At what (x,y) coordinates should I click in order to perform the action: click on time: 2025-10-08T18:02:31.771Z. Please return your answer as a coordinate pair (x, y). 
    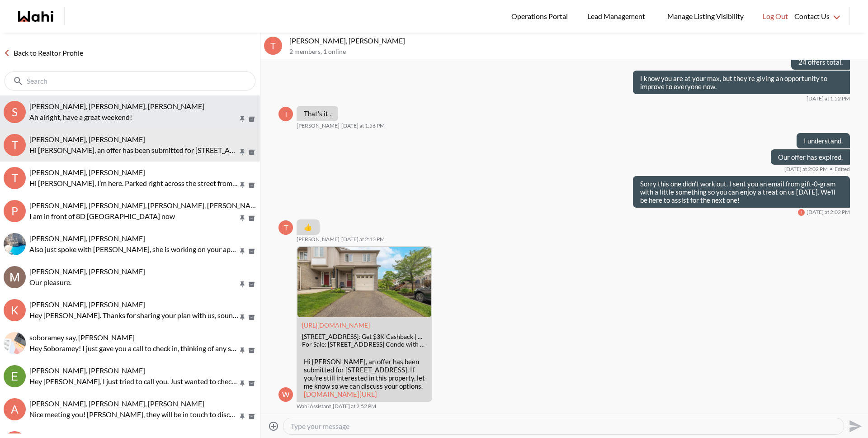
    Looking at the image, I should click on (806, 169).